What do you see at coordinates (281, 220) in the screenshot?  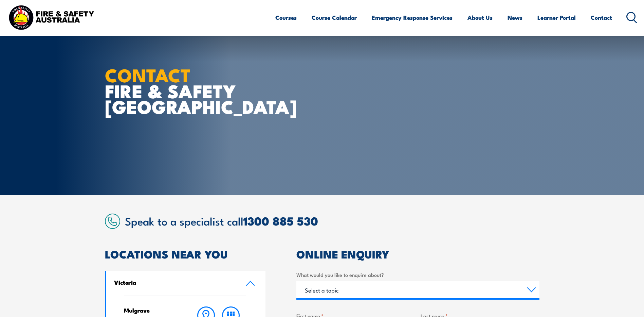 I see `a: 1300 885 530` at bounding box center [281, 220].